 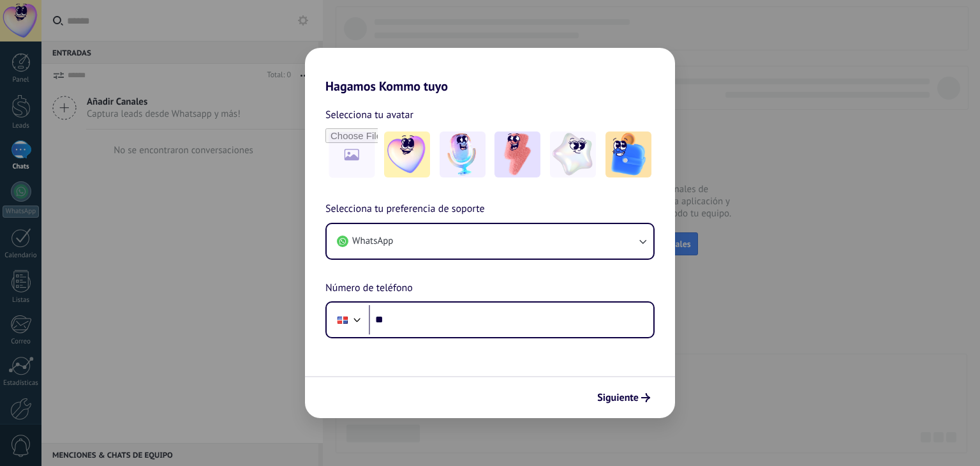 I want to click on img: -3.jpeg, so click(x=517, y=154).